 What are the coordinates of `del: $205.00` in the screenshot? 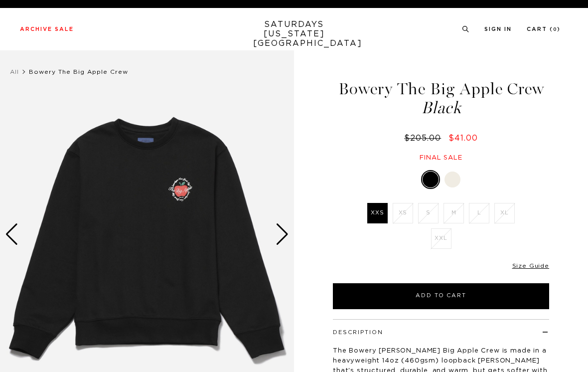 It's located at (424, 138).